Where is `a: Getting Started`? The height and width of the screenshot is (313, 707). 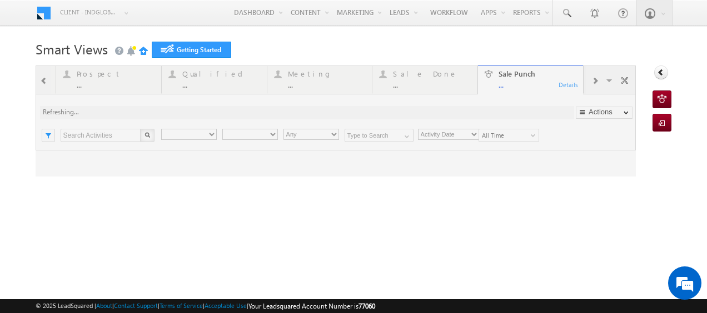
a: Getting Started is located at coordinates (191, 49).